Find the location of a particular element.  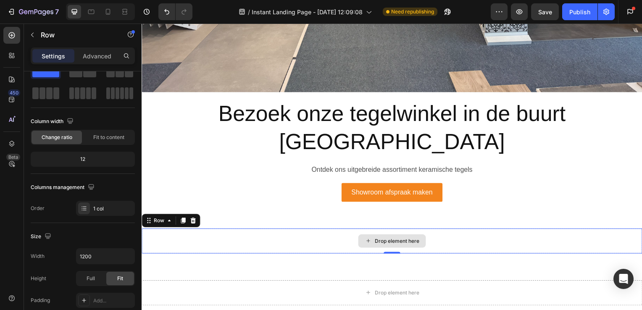

button: <p>Showroom afspraak maken</p> is located at coordinates (252, 170).